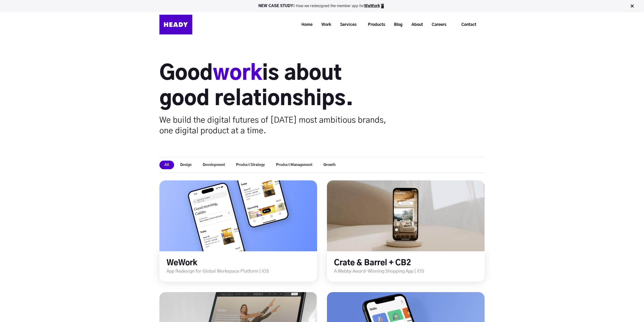 The image size is (644, 322). I want to click on a: Contact, so click(469, 24).